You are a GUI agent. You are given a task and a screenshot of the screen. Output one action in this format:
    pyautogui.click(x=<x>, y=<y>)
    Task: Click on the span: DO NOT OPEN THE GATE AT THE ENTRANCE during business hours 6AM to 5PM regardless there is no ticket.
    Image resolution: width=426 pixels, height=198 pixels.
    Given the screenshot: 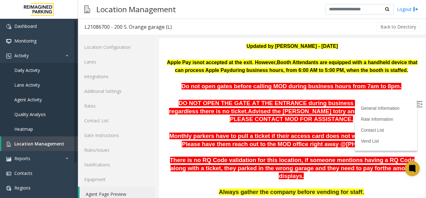 What is the action you would take?
    pyautogui.click(x=128, y=69)
    